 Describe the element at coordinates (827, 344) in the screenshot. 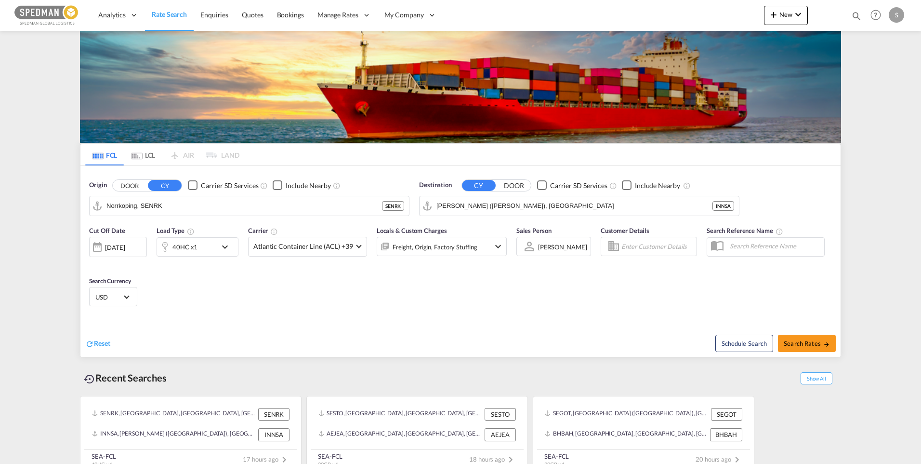

I see `md-icon: icon-arrow-right` at that location.